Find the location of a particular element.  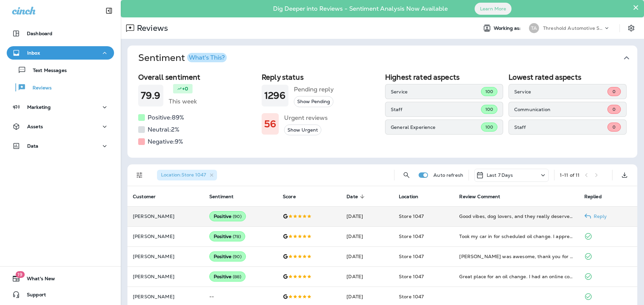

div: 1 - 11 of 11 is located at coordinates (569, 175).